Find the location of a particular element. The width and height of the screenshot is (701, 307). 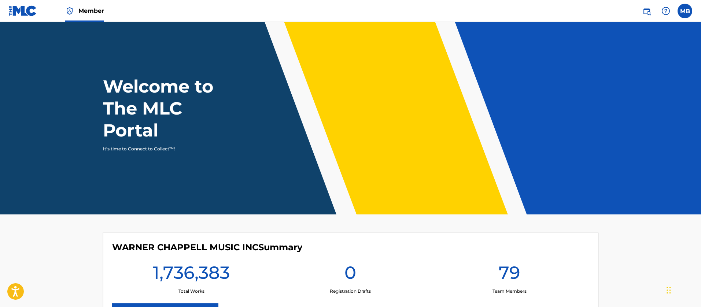

h1: 1,736,383 is located at coordinates (191, 275).